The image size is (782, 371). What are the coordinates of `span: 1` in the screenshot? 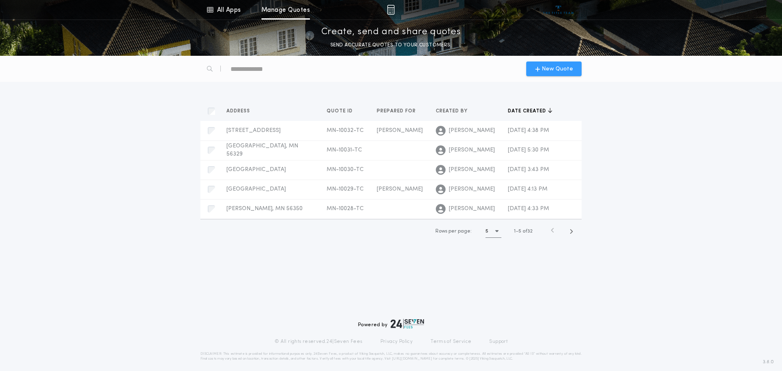 It's located at (515, 231).